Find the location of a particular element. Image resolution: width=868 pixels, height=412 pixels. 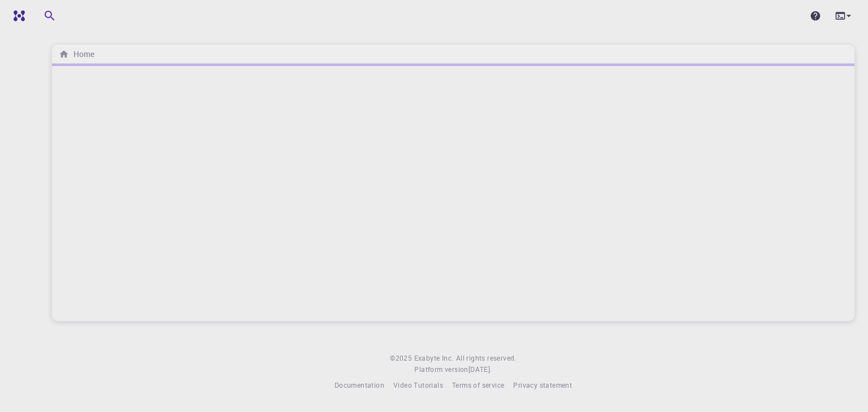

img: logo is located at coordinates (17, 16).